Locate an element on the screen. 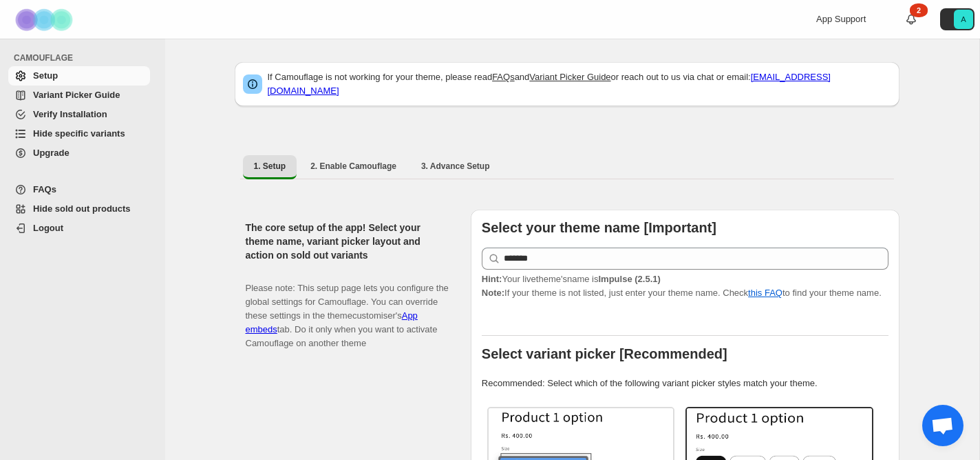  span: Avatar with initials A is located at coordinates (964, 19).